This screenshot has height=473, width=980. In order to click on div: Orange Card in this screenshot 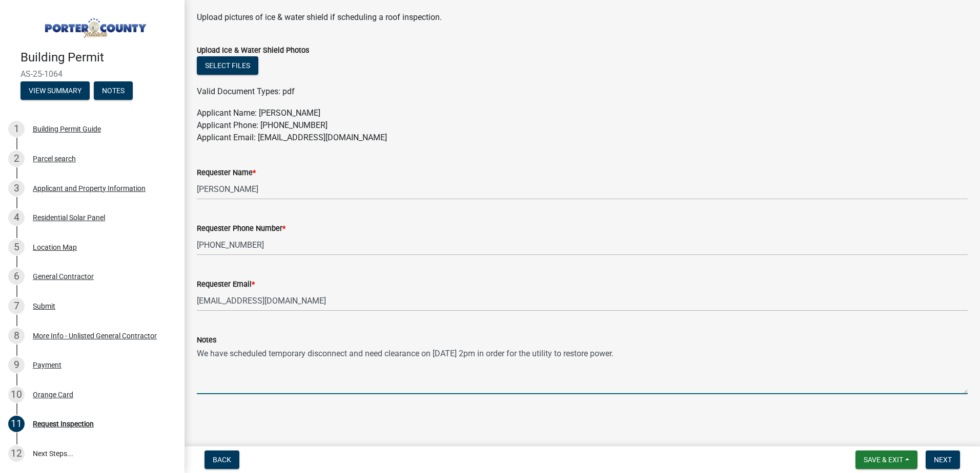, I will do `click(53, 394)`.